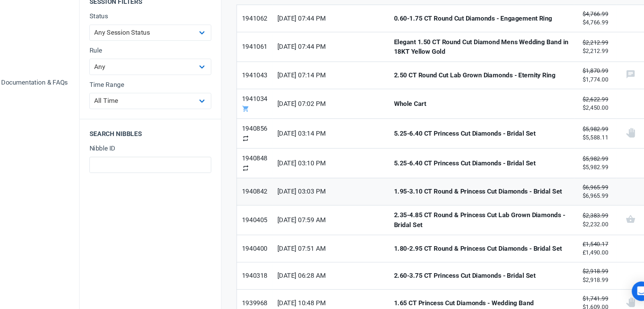 The width and height of the screenshot is (644, 309). What do you see at coordinates (617, 89) in the screenshot?
I see `span: chat` at bounding box center [617, 89].